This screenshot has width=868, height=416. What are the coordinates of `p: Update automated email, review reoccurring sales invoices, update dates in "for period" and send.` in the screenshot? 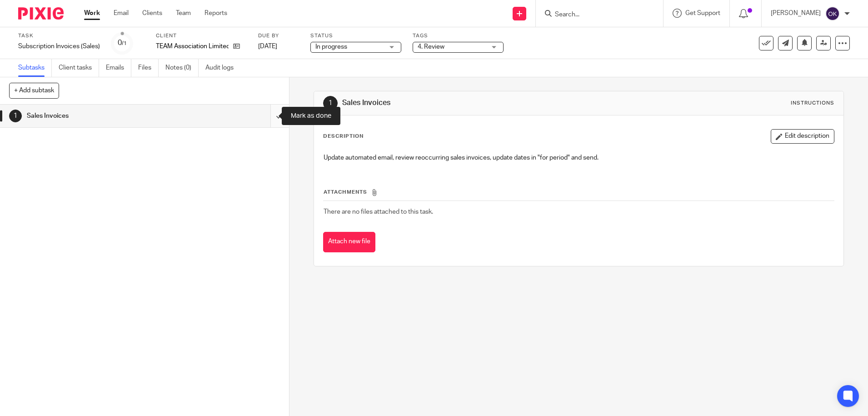 It's located at (578, 158).